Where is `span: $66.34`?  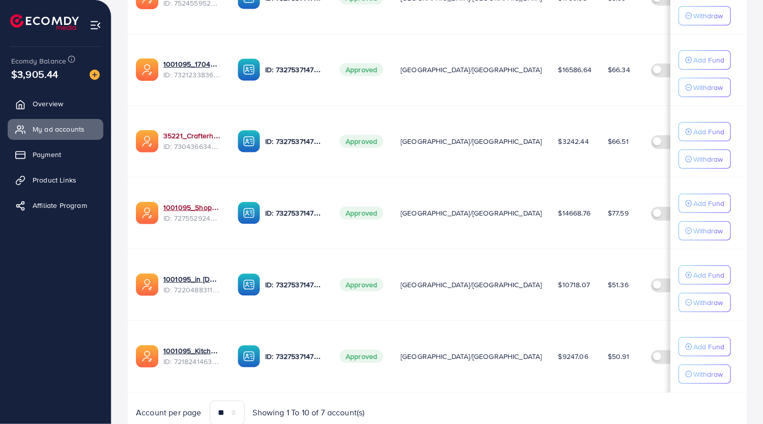 span: $66.34 is located at coordinates (619, 70).